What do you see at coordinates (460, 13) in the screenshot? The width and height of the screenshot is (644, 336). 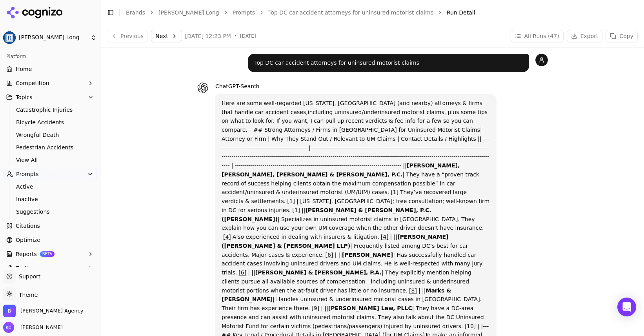 I see `span: Run Detail` at bounding box center [460, 13].